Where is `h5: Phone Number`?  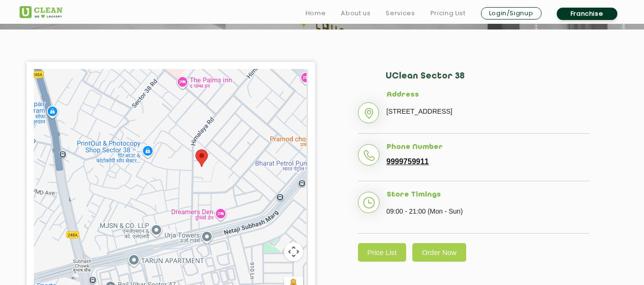 h5: Phone Number is located at coordinates (488, 148).